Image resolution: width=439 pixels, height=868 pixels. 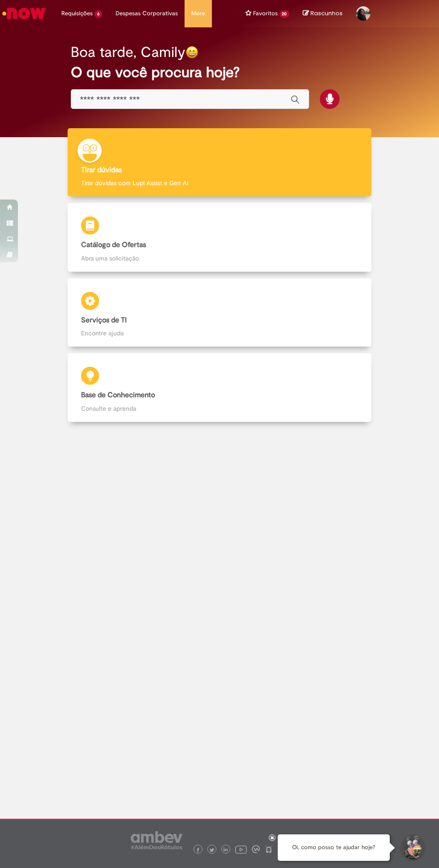 What do you see at coordinates (118, 395) in the screenshot?
I see `b: Base de Conhecimento` at bounding box center [118, 395].